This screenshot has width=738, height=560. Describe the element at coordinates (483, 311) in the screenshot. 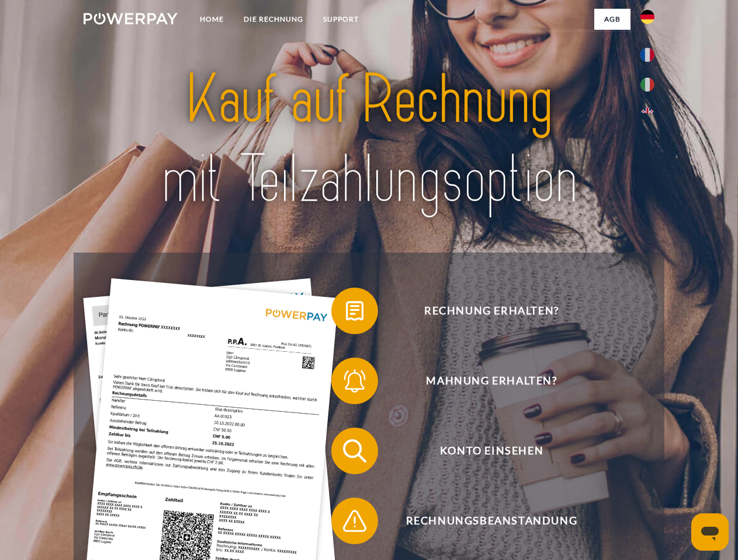

I see `a: Rechnung erhalten?` at that location.